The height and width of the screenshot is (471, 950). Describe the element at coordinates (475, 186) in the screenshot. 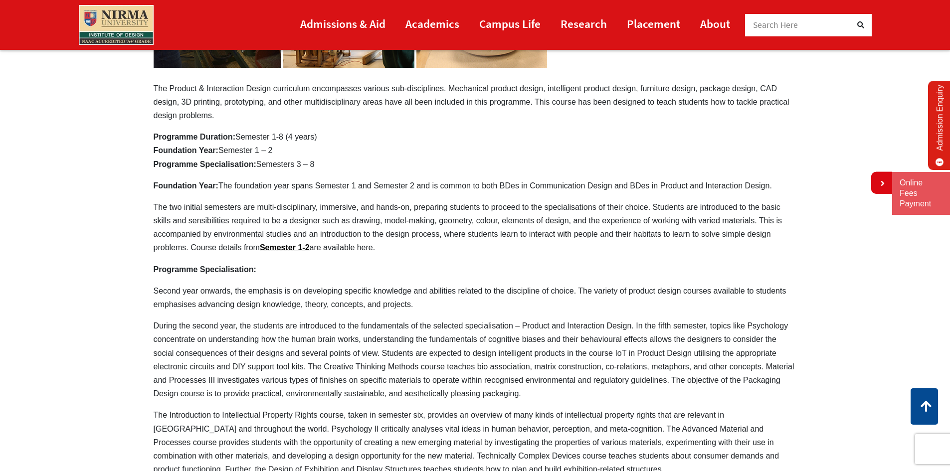

I see `p: The foundation year spans Semester 1 and Semester 2 and is common to both BDes in Communication D...` at that location.